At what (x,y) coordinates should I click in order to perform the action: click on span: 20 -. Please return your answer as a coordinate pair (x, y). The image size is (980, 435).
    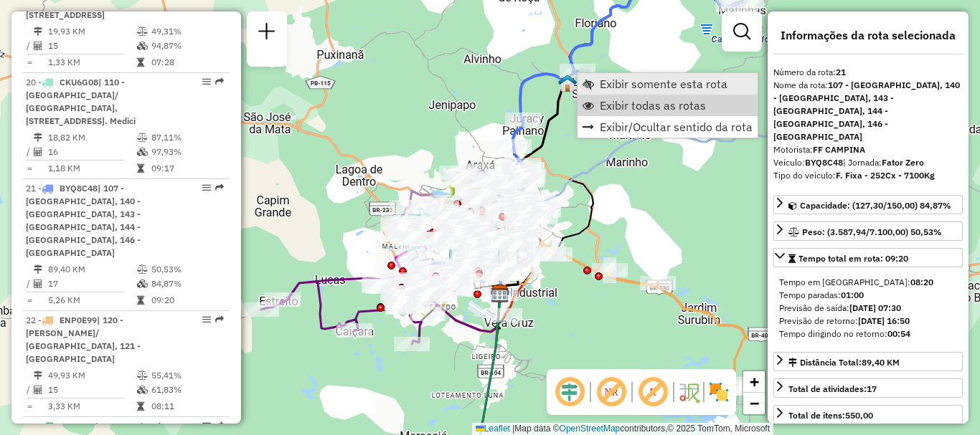
    Looking at the image, I should click on (81, 101).